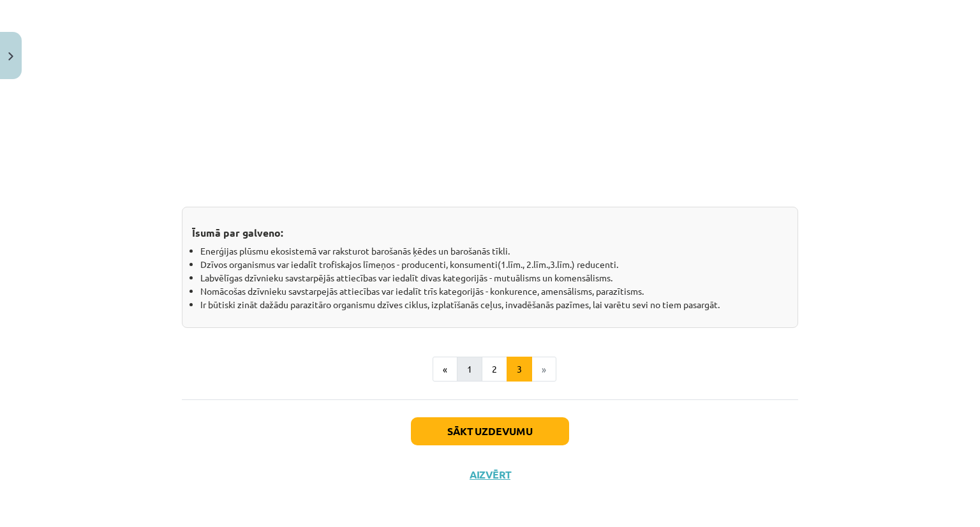 The width and height of the screenshot is (980, 527). I want to click on button: 3, so click(520, 369).